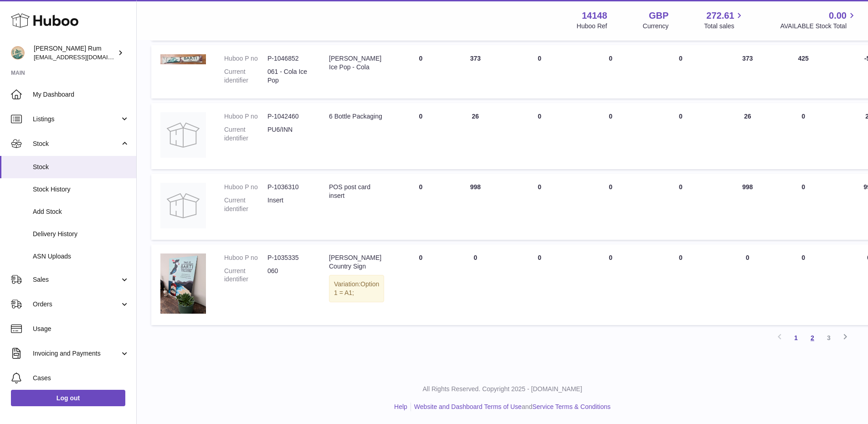  I want to click on a: Log out, so click(68, 398).